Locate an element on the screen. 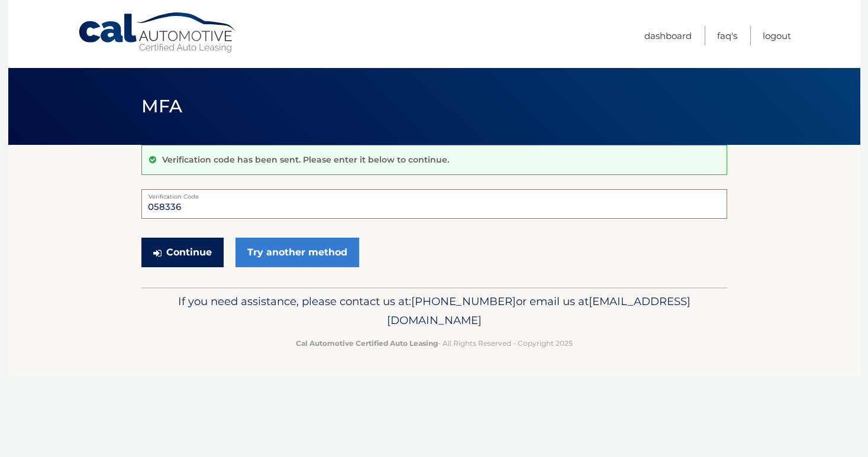 Image resolution: width=868 pixels, height=457 pixels. input: Verification Code is located at coordinates (434, 204).